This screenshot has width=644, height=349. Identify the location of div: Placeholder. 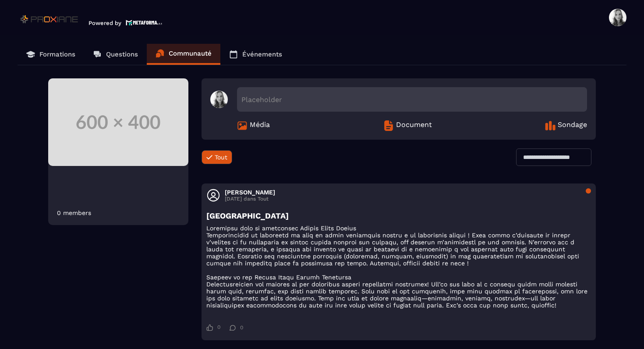
(412, 99).